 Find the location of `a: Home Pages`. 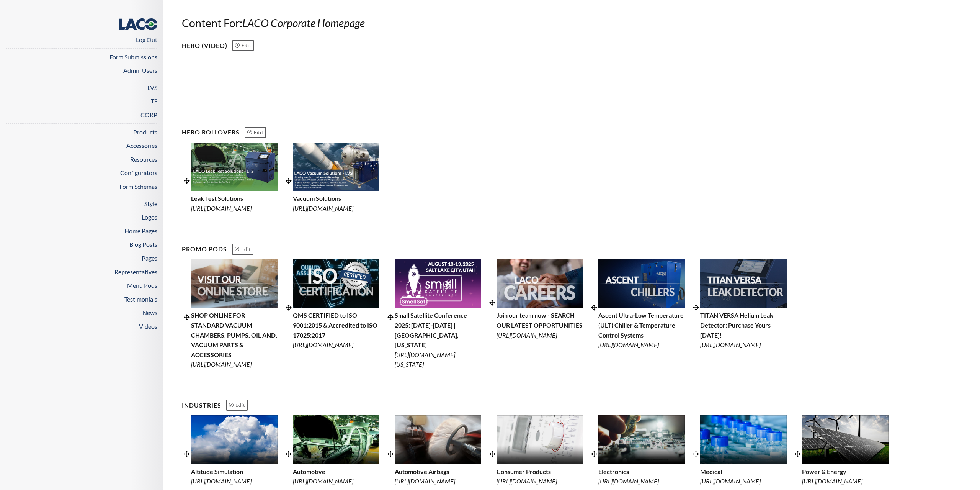

a: Home Pages is located at coordinates (141, 231).